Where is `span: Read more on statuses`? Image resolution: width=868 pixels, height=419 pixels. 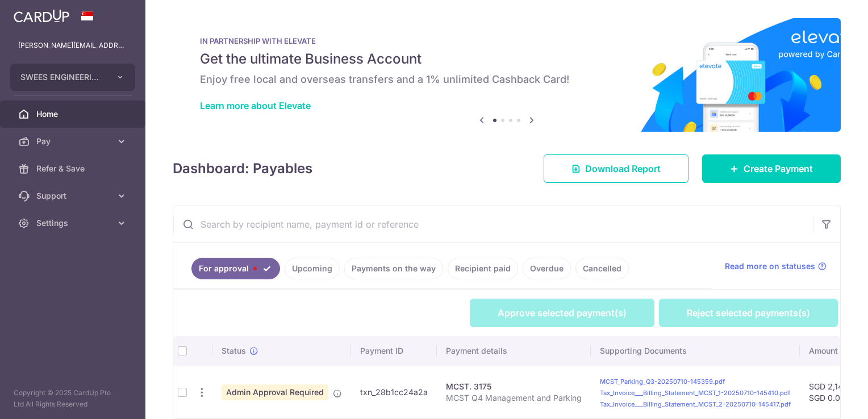
span: Read more on statuses is located at coordinates (770, 266).